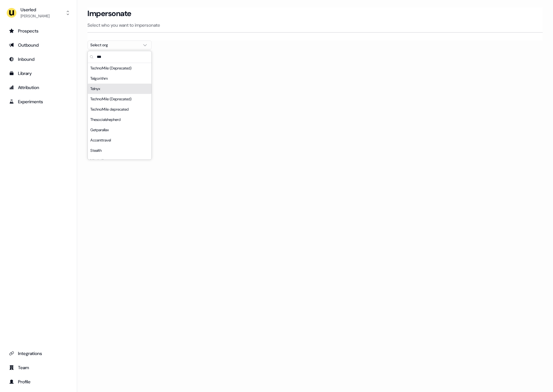 The width and height of the screenshot is (553, 392). I want to click on p: Select who you want to impersonate, so click(315, 25).